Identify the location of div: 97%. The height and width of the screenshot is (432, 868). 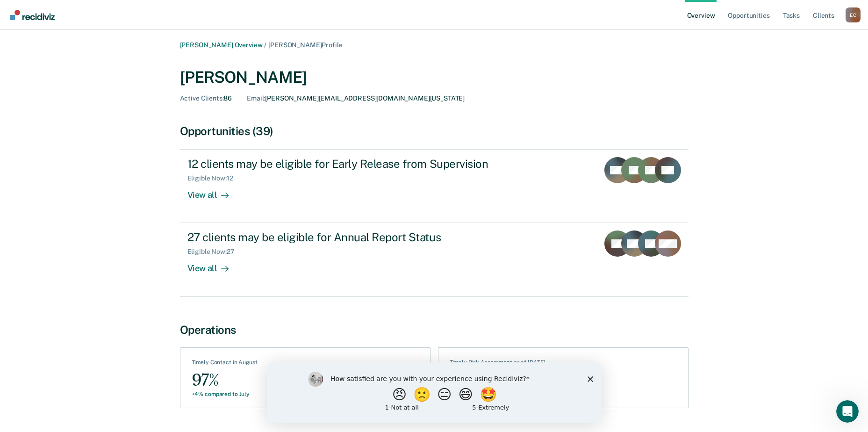
(224, 380).